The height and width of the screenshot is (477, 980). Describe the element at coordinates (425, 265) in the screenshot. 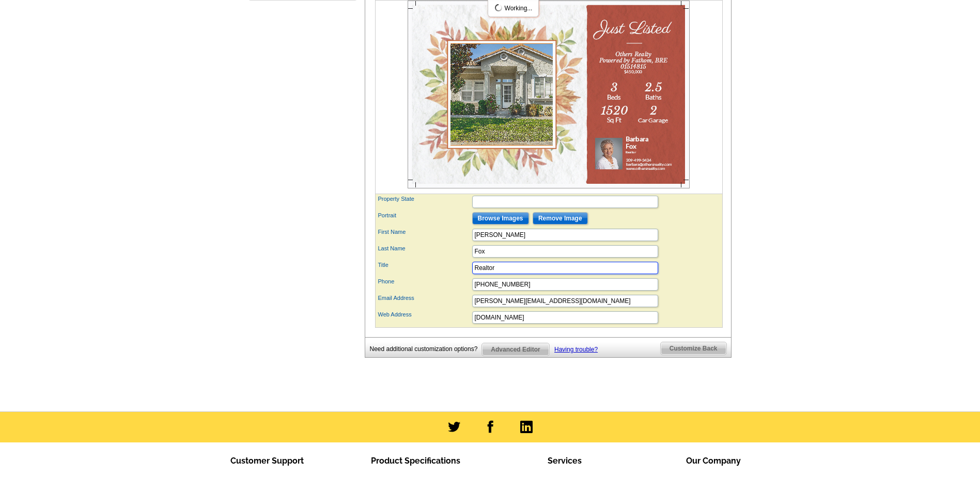

I see `label: Title` at that location.